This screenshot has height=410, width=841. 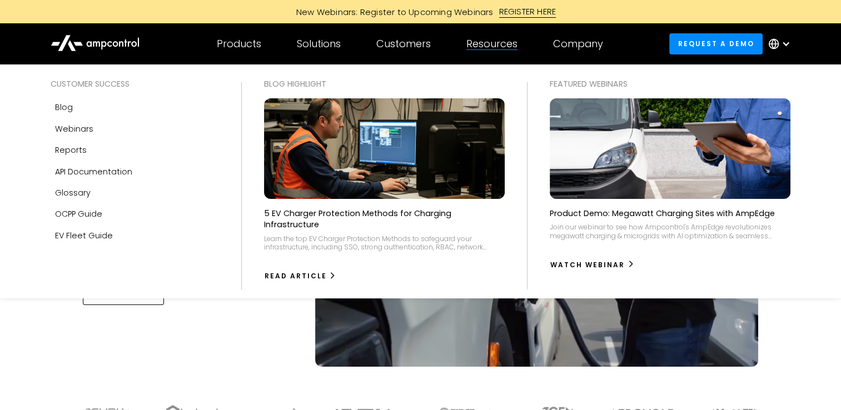 I want to click on div: Learn the top EV Charger Protection Methods to safeguard your infrastructure, including SSO, stro..., so click(x=384, y=243).